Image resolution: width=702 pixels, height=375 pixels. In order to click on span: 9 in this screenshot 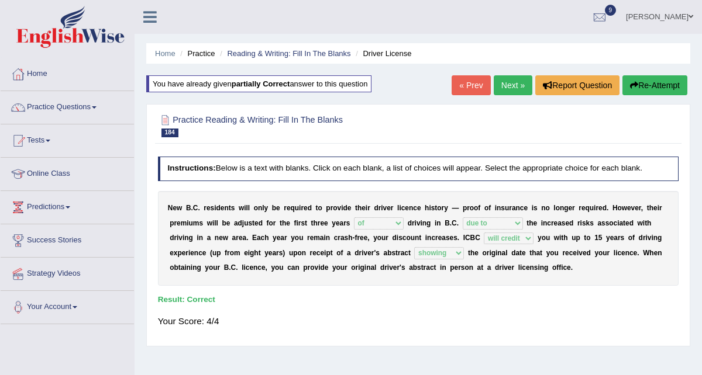, I will do `click(610, 10)`.